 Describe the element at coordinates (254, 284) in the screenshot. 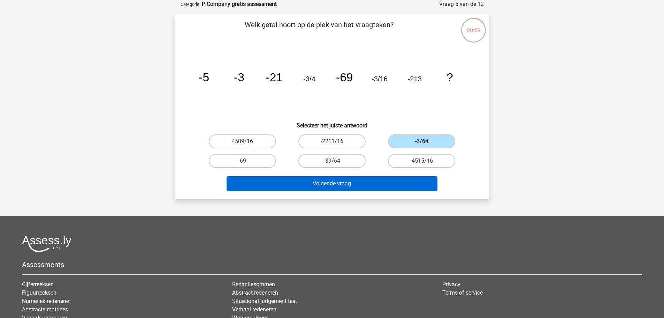

I see `a: Redactiesommen` at that location.